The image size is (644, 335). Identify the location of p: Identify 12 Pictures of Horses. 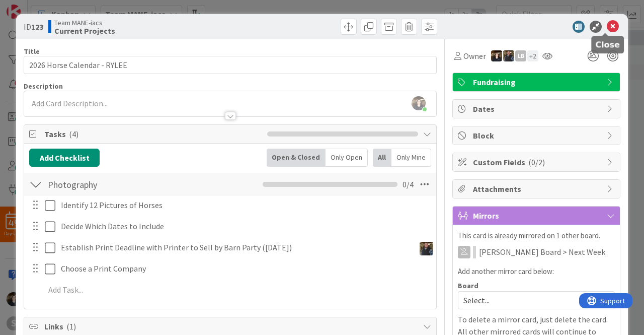
(245, 205).